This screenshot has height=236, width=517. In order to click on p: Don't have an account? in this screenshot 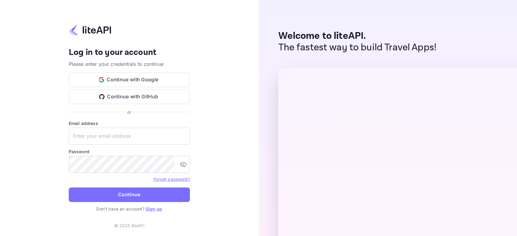, I will do `click(129, 208)`.